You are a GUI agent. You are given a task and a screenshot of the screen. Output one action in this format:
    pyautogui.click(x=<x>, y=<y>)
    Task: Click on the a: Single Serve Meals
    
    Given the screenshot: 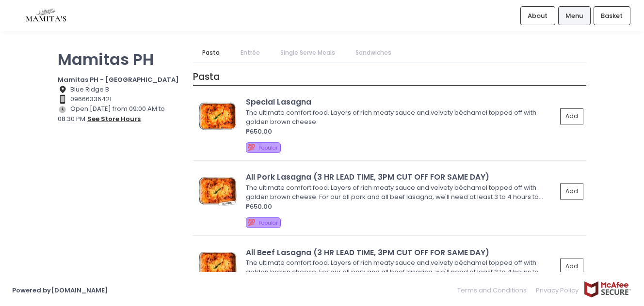 What is the action you would take?
    pyautogui.click(x=308, y=53)
    